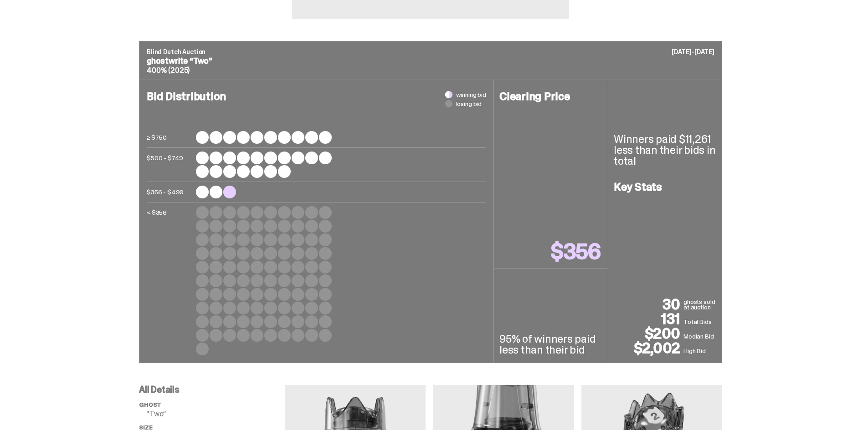 The height and width of the screenshot is (430, 868). I want to click on p: $500 - $749, so click(170, 165).